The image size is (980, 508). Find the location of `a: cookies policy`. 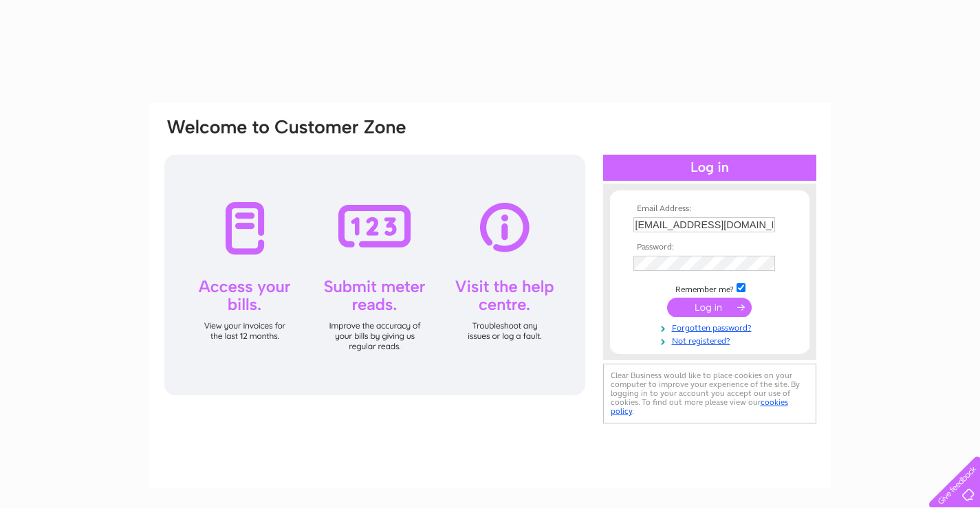

a: cookies policy is located at coordinates (699, 406).